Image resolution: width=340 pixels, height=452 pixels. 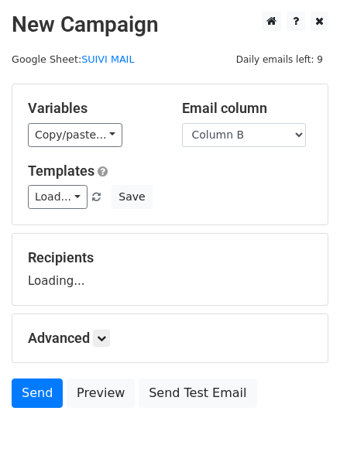 What do you see at coordinates (197, 393) in the screenshot?
I see `a: Send Test Email` at bounding box center [197, 393].